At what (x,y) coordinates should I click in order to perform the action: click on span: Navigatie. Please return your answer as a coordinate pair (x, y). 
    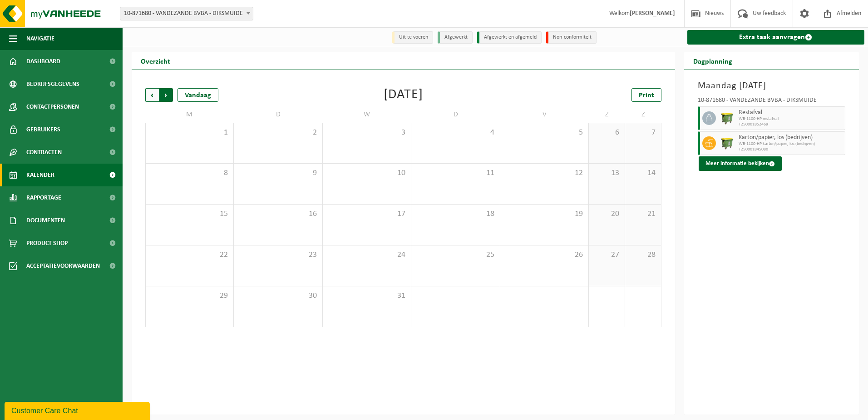
    Looking at the image, I should click on (40, 39).